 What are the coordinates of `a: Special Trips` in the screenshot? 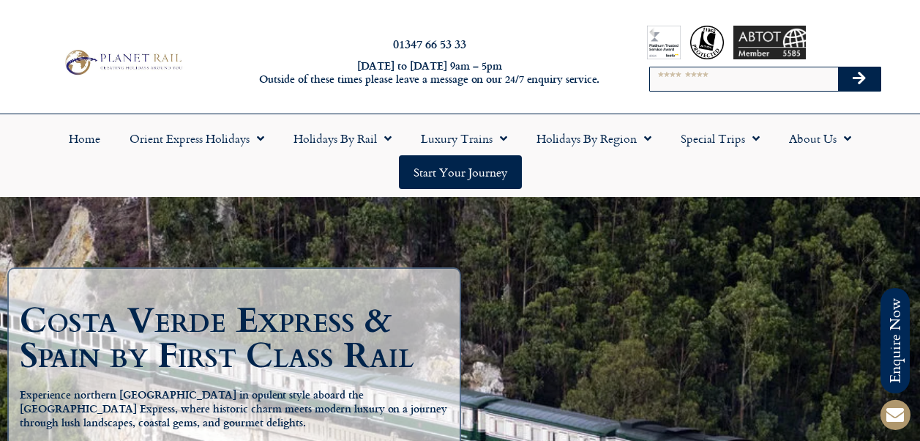 It's located at (720, 138).